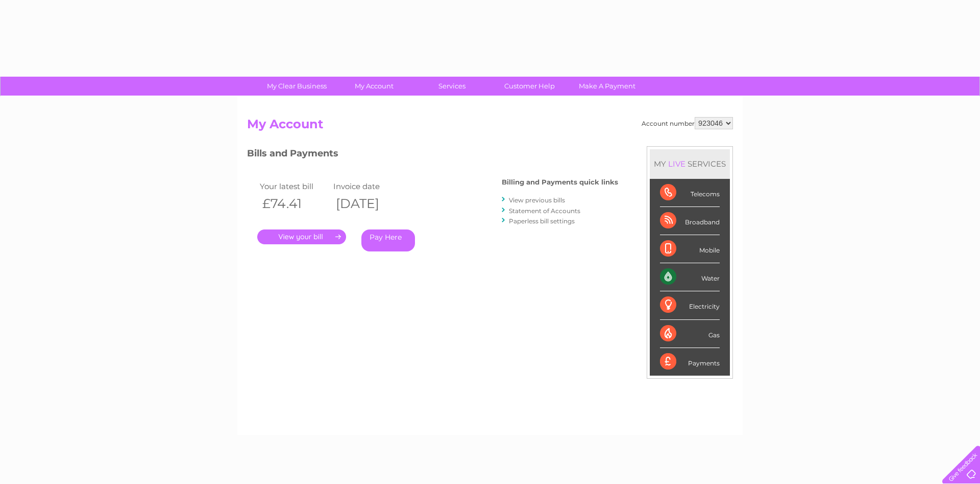 The width and height of the screenshot is (980, 484). I want to click on a: My Account, so click(374, 86).